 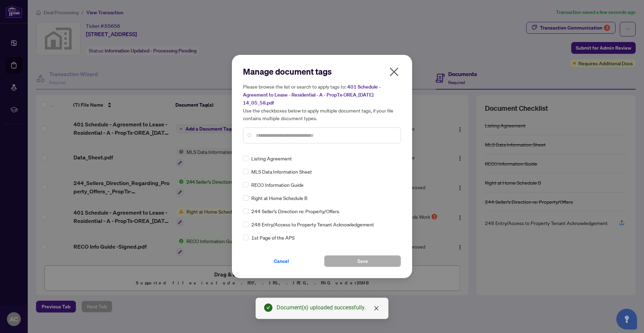 I want to click on button: Cancel, so click(x=281, y=261).